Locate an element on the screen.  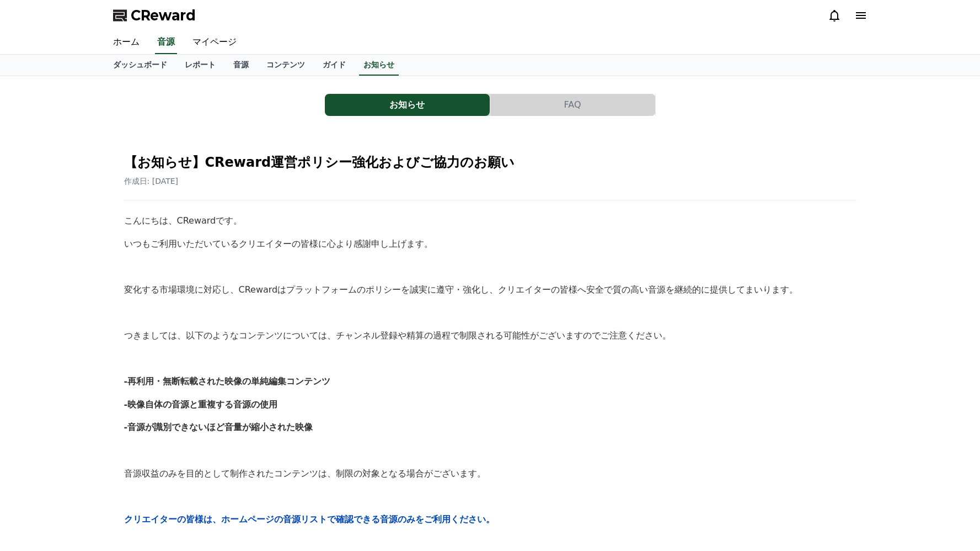
a: マイページ is located at coordinates (215, 42).